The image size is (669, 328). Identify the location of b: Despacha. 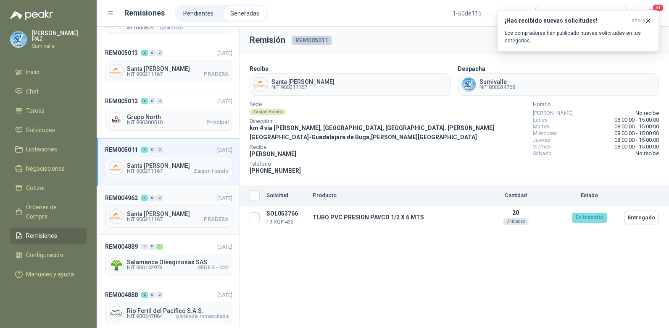
(471, 69).